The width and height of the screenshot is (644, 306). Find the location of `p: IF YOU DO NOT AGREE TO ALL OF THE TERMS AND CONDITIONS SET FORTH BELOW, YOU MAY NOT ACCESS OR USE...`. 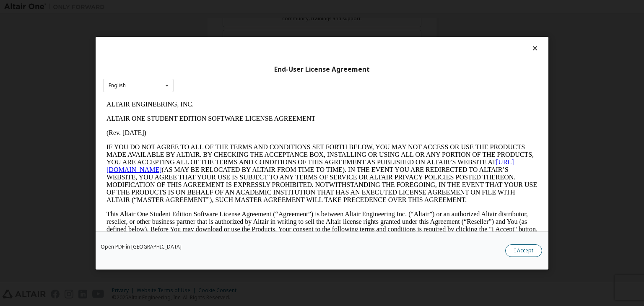

p: IF YOU DO NOT AGREE TO ALL OF THE TERMS AND CONDITIONS SET FORTH BELOW, YOU MAY NOT ACCESS OR USE... is located at coordinates (219, 76).